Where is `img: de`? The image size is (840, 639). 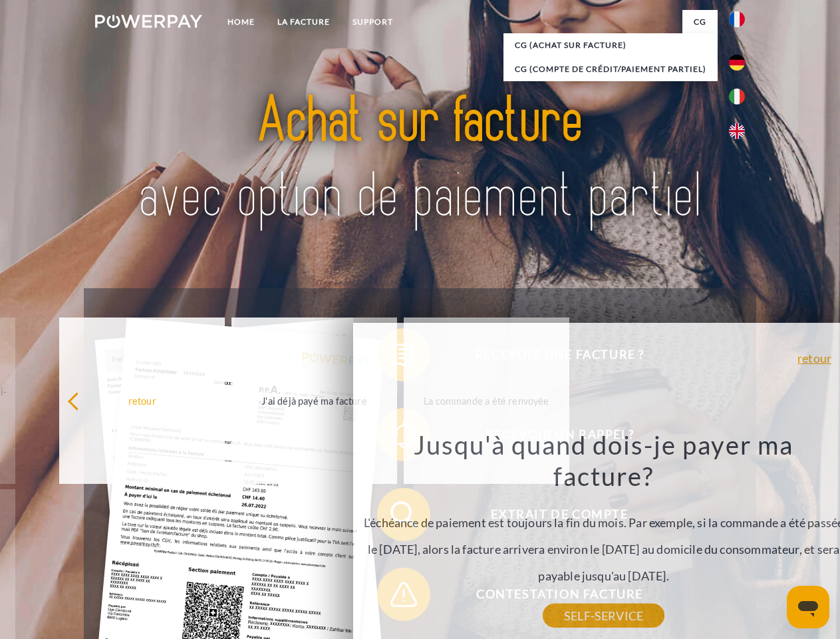
img: de is located at coordinates (737, 63).